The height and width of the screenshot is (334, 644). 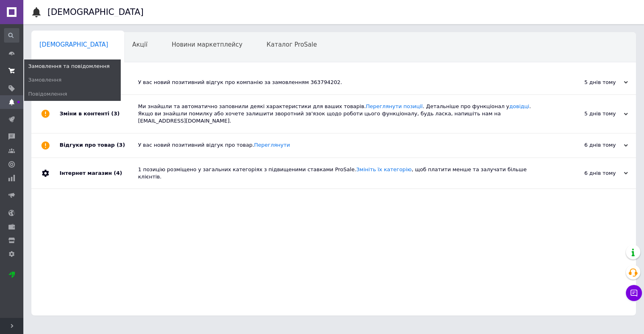 What do you see at coordinates (634, 293) in the screenshot?
I see `button: Чат з покупцем` at bounding box center [634, 293].